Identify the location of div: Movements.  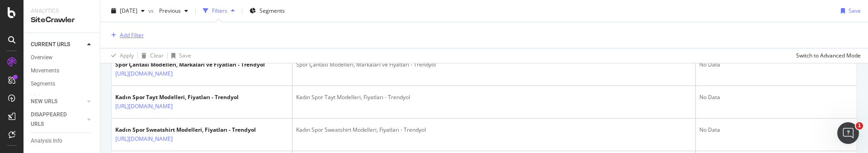
(45, 71).